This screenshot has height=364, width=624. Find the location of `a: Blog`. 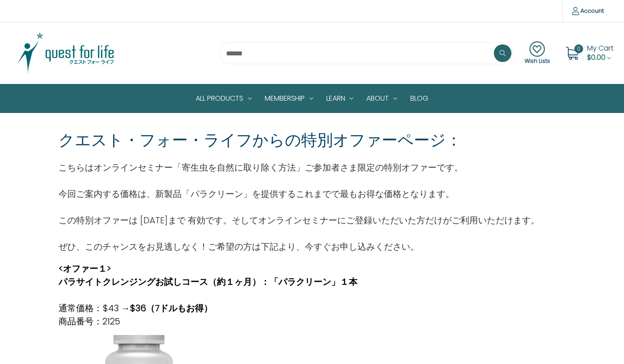

a: Blog is located at coordinates (419, 99).